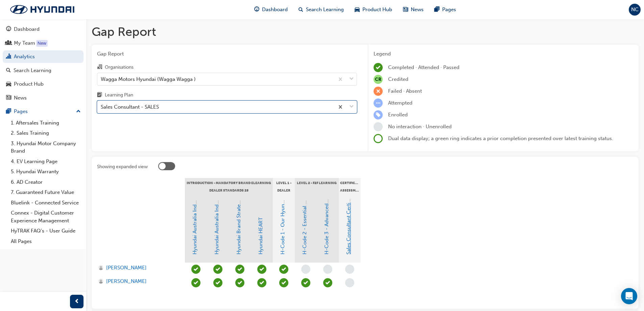  I want to click on a: H-Code 3 - Advanced Communication, so click(327, 209).